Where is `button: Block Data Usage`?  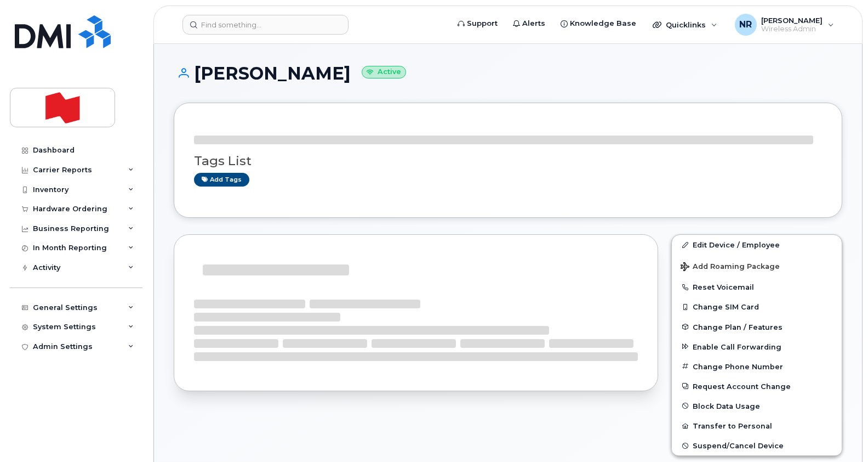 button: Block Data Usage is located at coordinates (757, 406).